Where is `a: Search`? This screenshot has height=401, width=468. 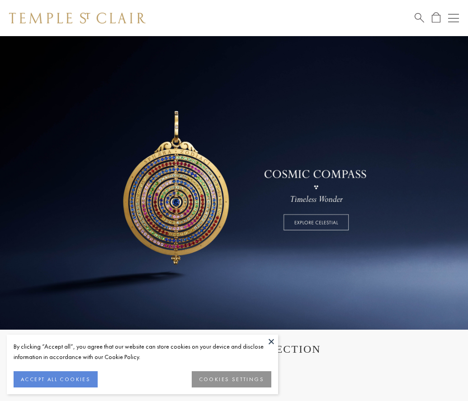 a: Search is located at coordinates (419, 18).